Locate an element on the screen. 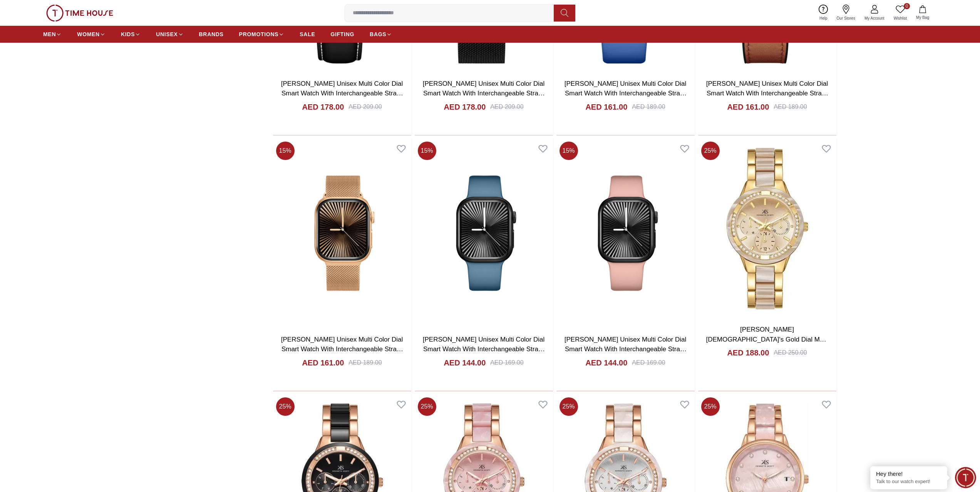 Image resolution: width=980 pixels, height=492 pixels. a: Kenneth Scott Unisex Multi Color Dial Smart Watch With Interchangeable Strap-KA10PRO-RSBMK is located at coordinates (342, 233).